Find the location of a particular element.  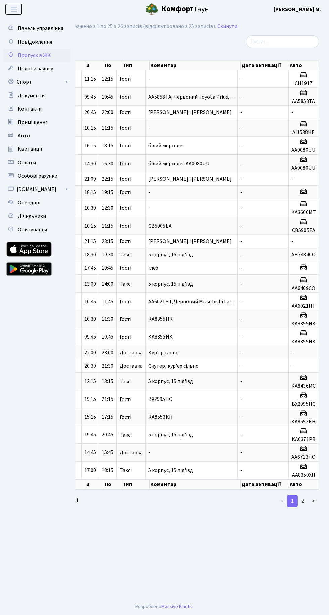

span: 19:45 is located at coordinates (107, 268).